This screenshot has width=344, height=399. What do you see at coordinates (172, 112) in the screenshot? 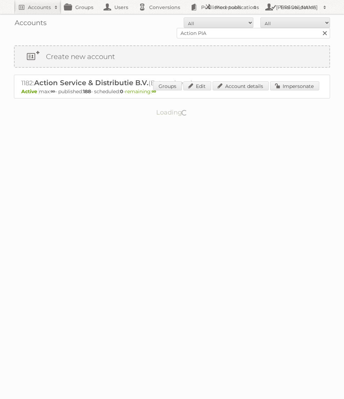
I see `p: Loading` at bounding box center [172, 112].